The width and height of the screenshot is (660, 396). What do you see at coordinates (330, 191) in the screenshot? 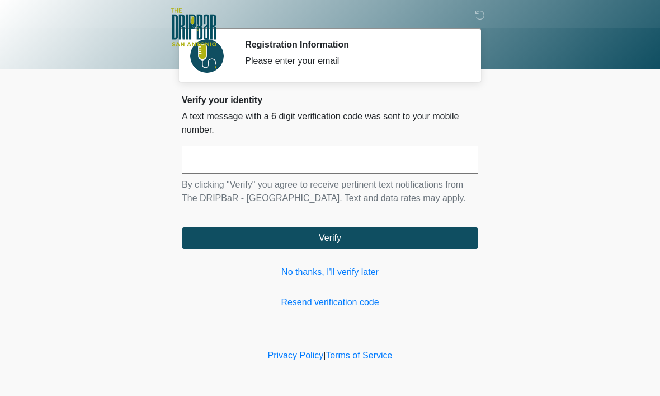
I see `p: By clicking "Verify" you agree to receive pertinent text notifications from The DRIPBaR - [GEOGRA...` at bounding box center [330, 191].